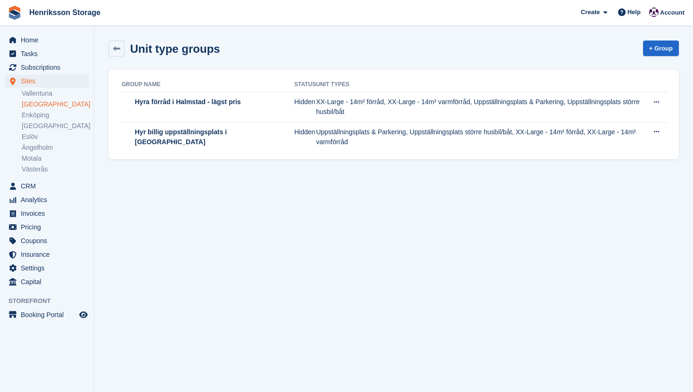 Image resolution: width=693 pixels, height=392 pixels. What do you see at coordinates (65, 12) in the screenshot?
I see `a: Henriksson Storage` at bounding box center [65, 12].